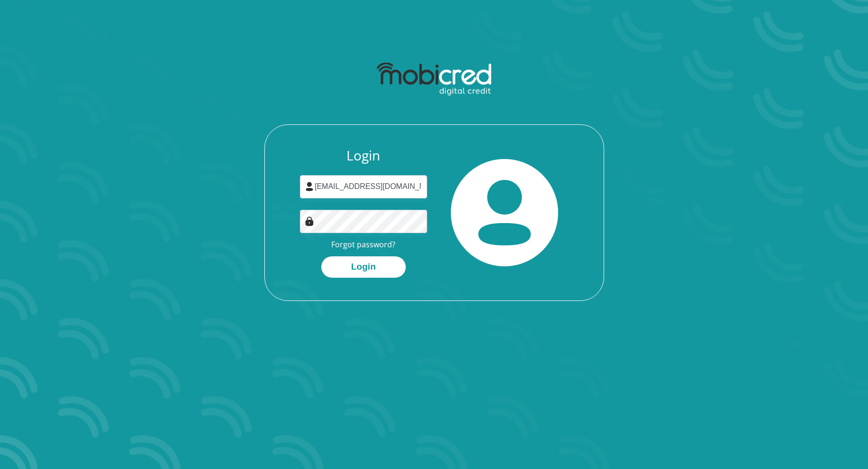  What do you see at coordinates (309, 187) in the screenshot?
I see `img: user-icon image` at bounding box center [309, 187].